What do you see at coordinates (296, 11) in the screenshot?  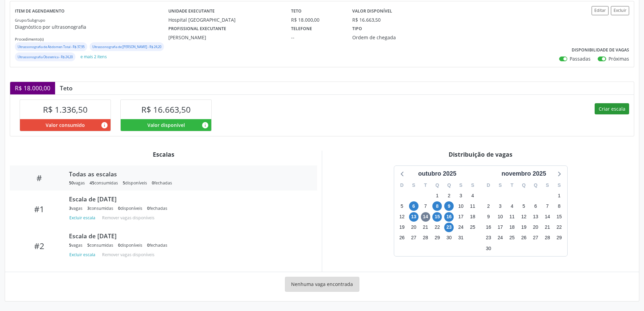 I see `label: Teto` at bounding box center [296, 11].